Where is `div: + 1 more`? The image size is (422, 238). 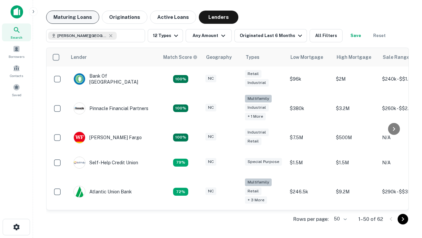 div: + 1 more is located at coordinates (255, 116).